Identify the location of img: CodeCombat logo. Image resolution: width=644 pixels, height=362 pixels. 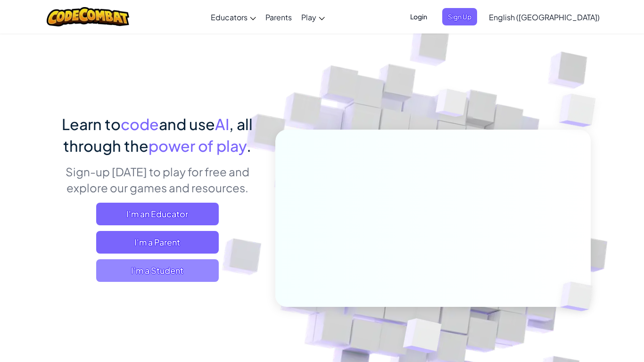
(88, 17).